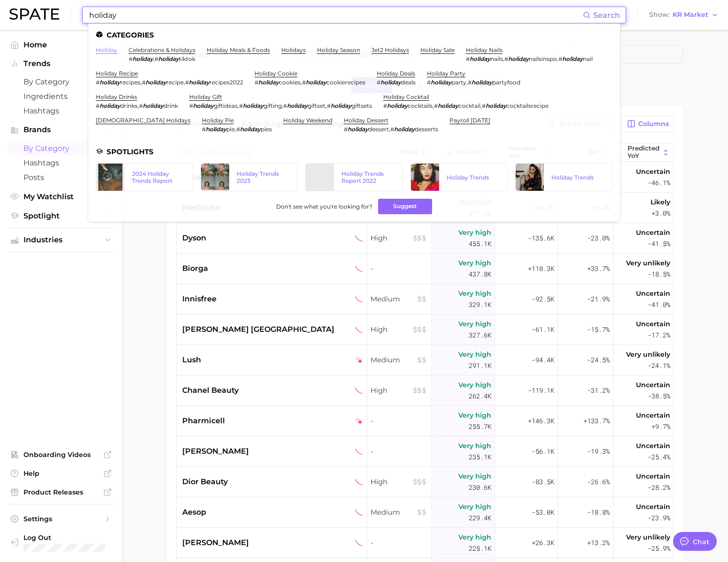  I want to click on span: +146.3k, so click(541, 421).